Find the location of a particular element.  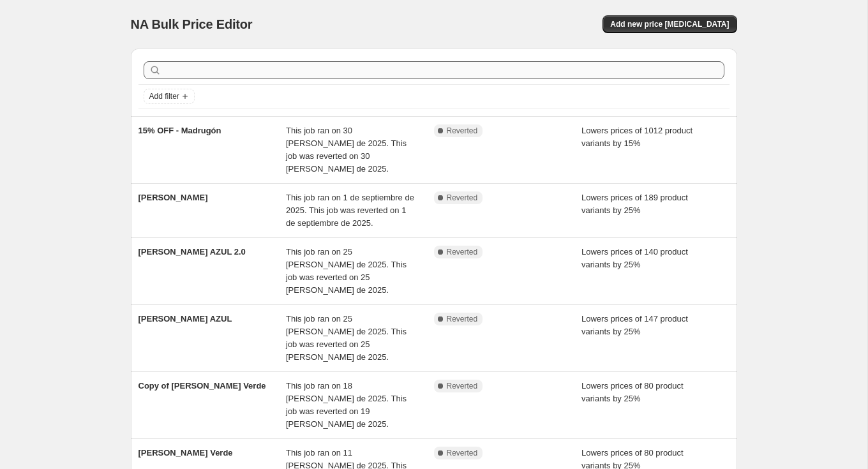

span: Lowers prices of 147 product variants by 25% is located at coordinates (634, 325).